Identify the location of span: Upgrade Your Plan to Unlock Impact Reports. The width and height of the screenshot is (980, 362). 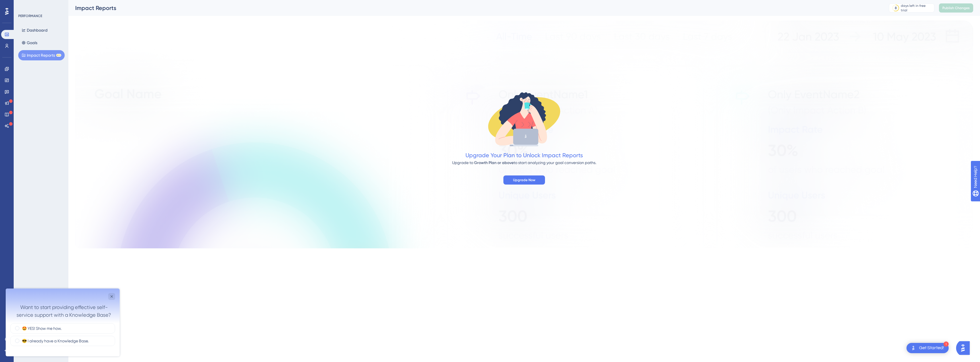
(524, 156).